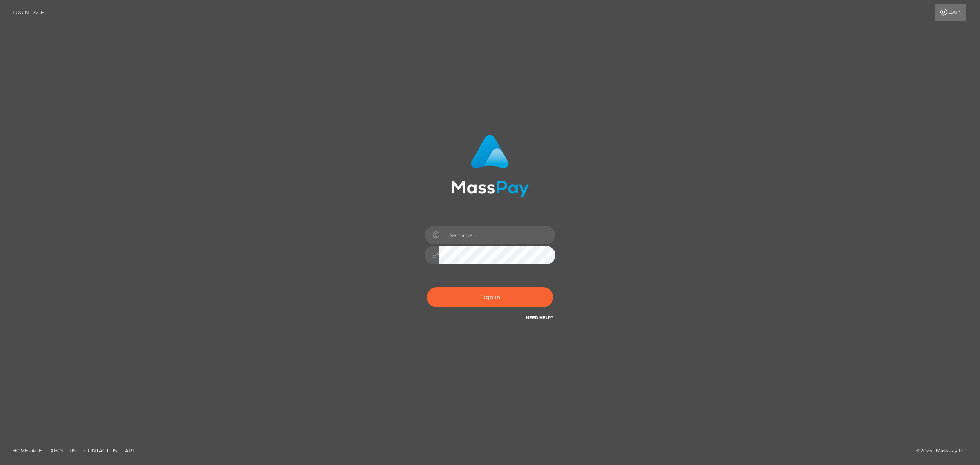 This screenshot has width=980, height=465. What do you see at coordinates (951, 13) in the screenshot?
I see `a: Login` at bounding box center [951, 13].